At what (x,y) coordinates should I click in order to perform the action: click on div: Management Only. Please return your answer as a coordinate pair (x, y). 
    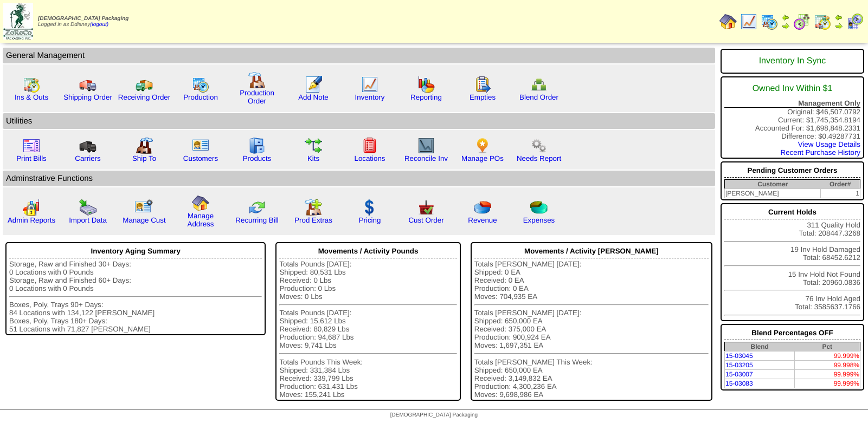
    Looking at the image, I should click on (792, 103).